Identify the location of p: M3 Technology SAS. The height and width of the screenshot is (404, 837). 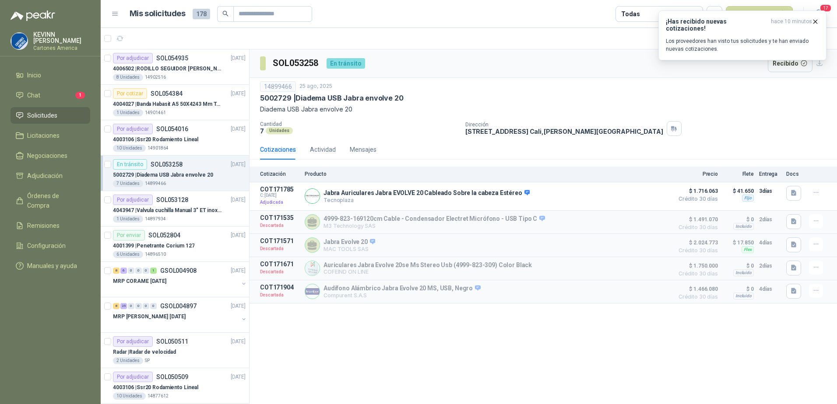
(434, 226).